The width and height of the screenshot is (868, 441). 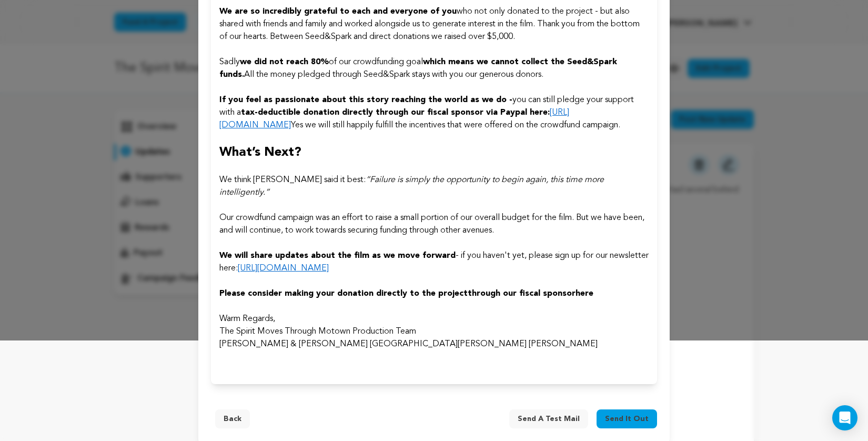 What do you see at coordinates (260, 152) in the screenshot?
I see `strong: What’s Next?` at bounding box center [260, 152].